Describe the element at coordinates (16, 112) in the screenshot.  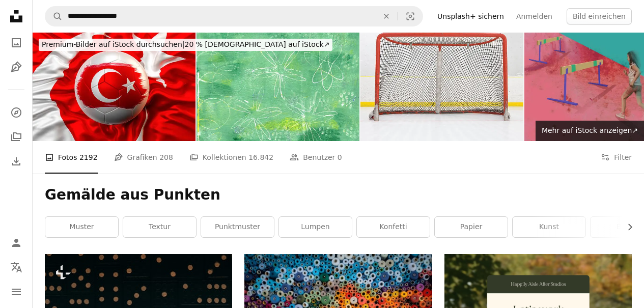
I see `a: Entdecken` at that location.